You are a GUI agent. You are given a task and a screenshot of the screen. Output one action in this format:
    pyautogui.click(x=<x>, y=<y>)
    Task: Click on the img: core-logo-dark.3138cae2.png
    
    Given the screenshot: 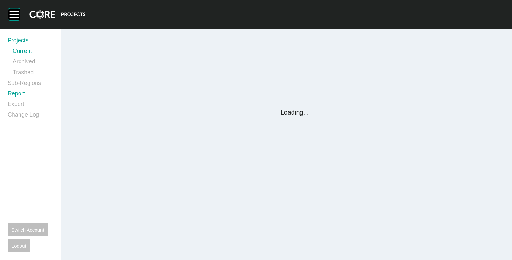 What is the action you would take?
    pyautogui.click(x=57, y=14)
    